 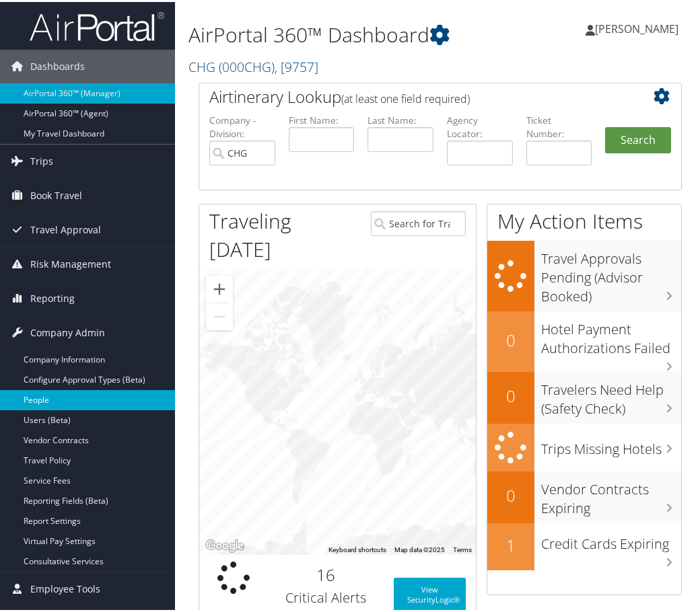 I want to click on h3: Credit Cards Expiring, so click(x=611, y=539).